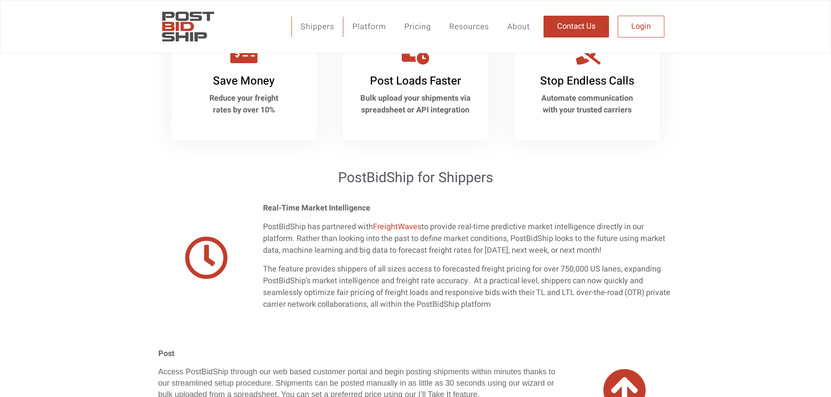 This screenshot has width=831, height=397. I want to click on b: Automate communication, so click(587, 98).